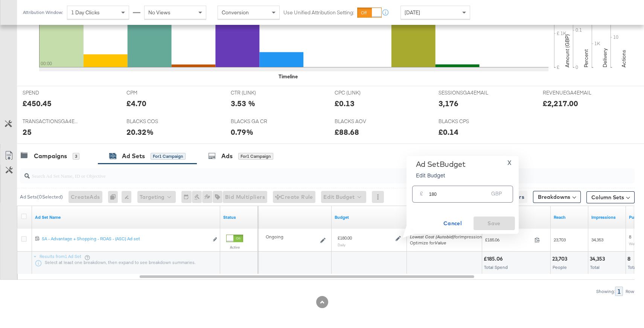 Image resolution: width=644 pixels, height=328 pixels. Describe the element at coordinates (561, 258) in the screenshot. I see `div: 23,703` at that location.